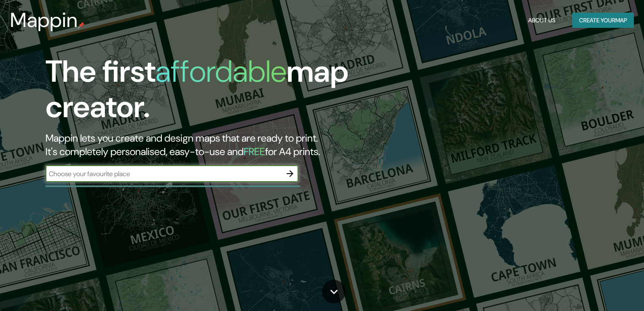 This screenshot has height=311, width=644. What do you see at coordinates (206, 93) in the screenshot?
I see `h1: The first map creator.` at bounding box center [206, 93].